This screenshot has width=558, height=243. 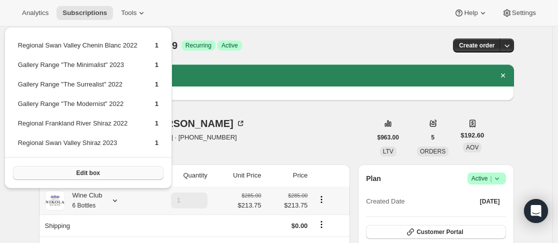 What do you see at coordinates (432, 137) in the screenshot?
I see `span: 5` at bounding box center [432, 137].